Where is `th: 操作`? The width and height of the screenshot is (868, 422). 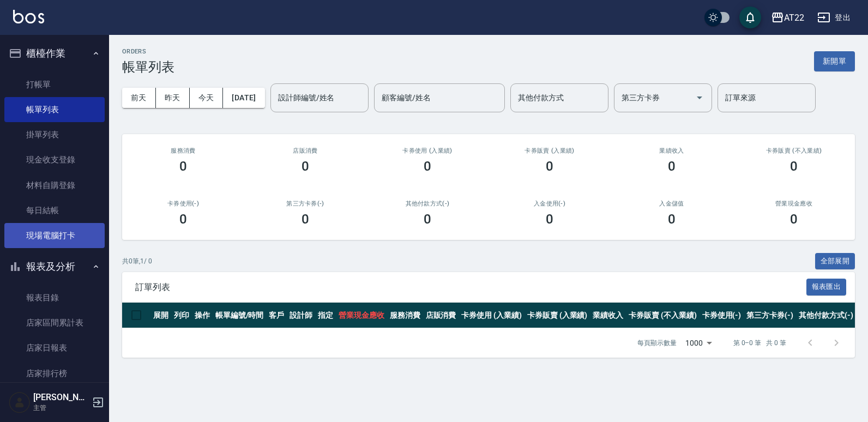 th: 操作 is located at coordinates (202, 315).